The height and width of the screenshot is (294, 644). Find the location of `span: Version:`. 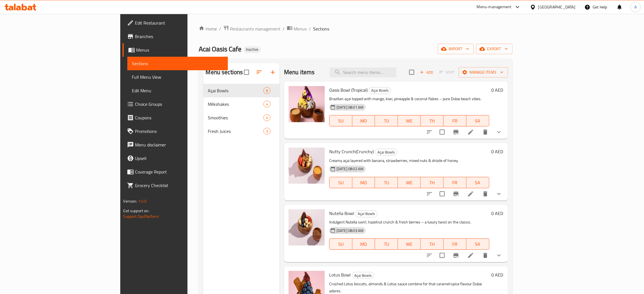

span: Version: is located at coordinates (130, 201).